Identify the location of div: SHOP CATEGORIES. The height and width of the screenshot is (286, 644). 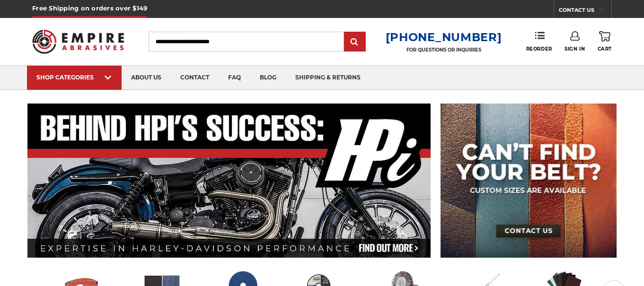
(74, 77).